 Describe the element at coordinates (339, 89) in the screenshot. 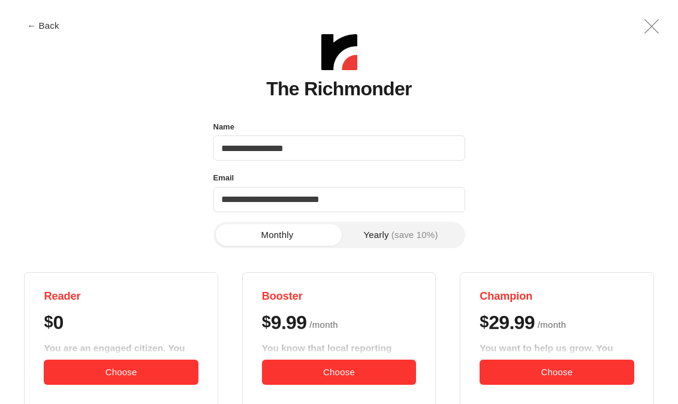

I see `h1: The Richmonder` at that location.